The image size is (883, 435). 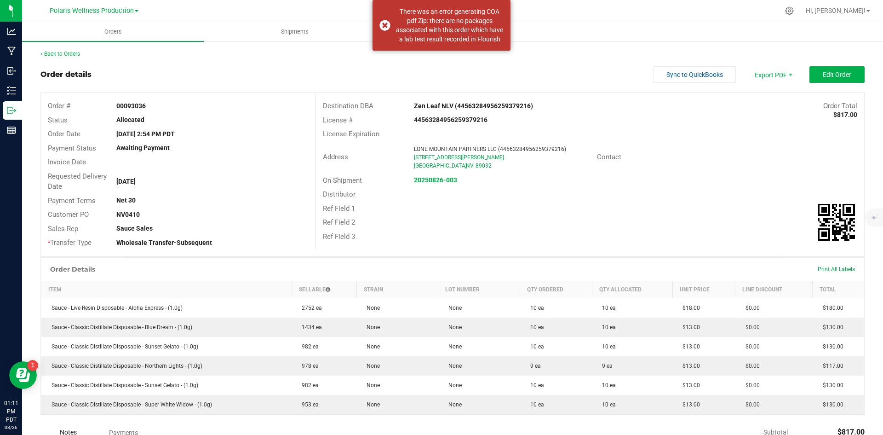 What do you see at coordinates (632, 289) in the screenshot?
I see `th: Qty Allocated` at bounding box center [632, 289].